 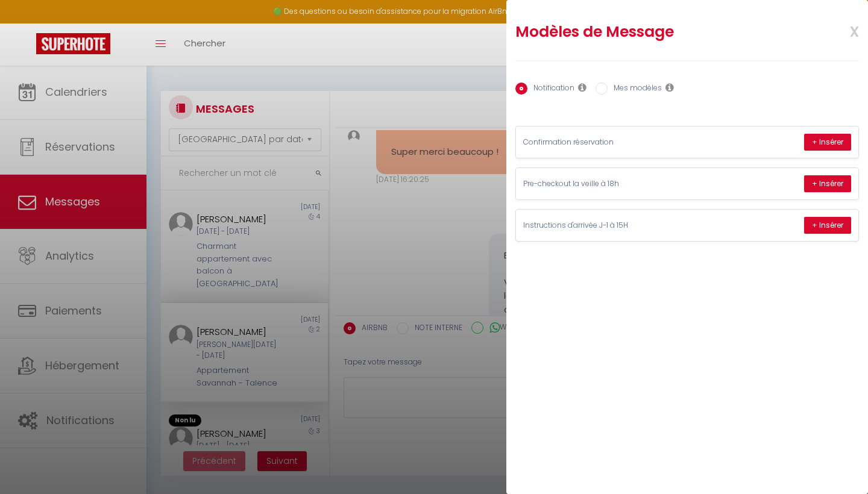 I want to click on h2: Modèles de Message, so click(x=656, y=32).